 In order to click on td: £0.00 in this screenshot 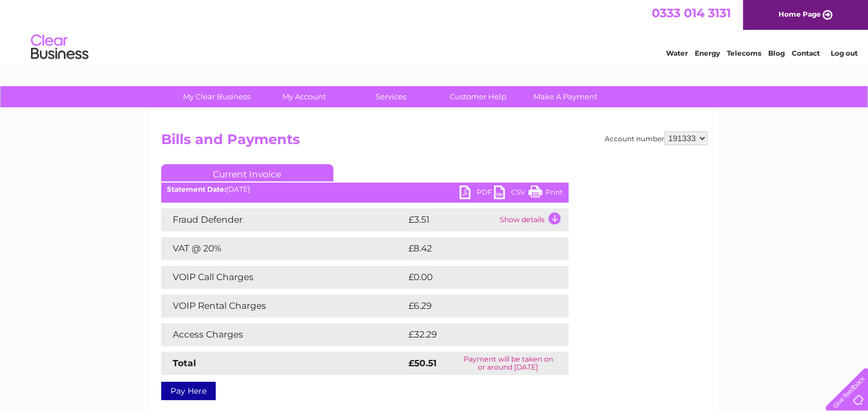, I will do `click(474, 277)`.